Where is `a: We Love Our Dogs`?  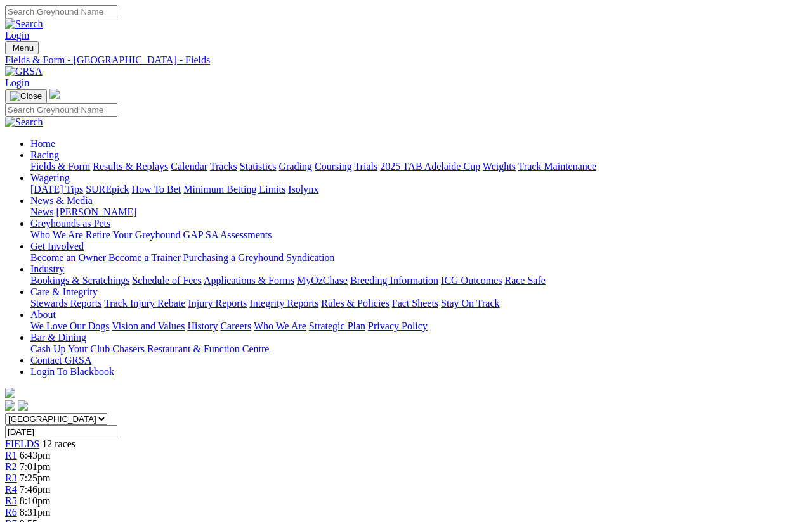 a: We Love Our Dogs is located at coordinates (70, 326).